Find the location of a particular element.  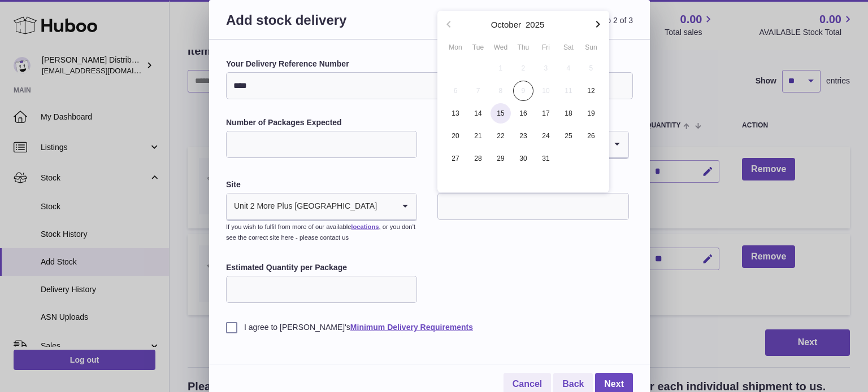

span: 18 is located at coordinates (569, 114).